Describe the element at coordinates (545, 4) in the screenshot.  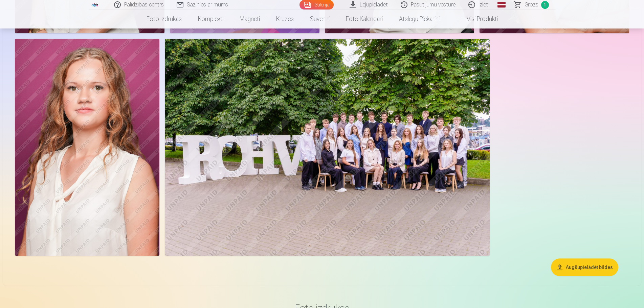
I see `span: 1` at that location.